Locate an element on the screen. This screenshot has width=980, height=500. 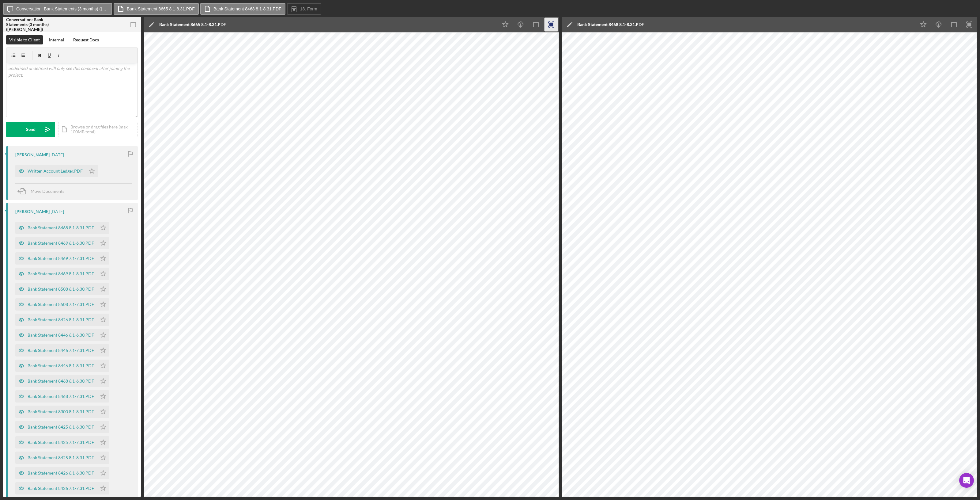
div: Bank Statement 8468 6.1-6.30.PDF is located at coordinates (61, 381).